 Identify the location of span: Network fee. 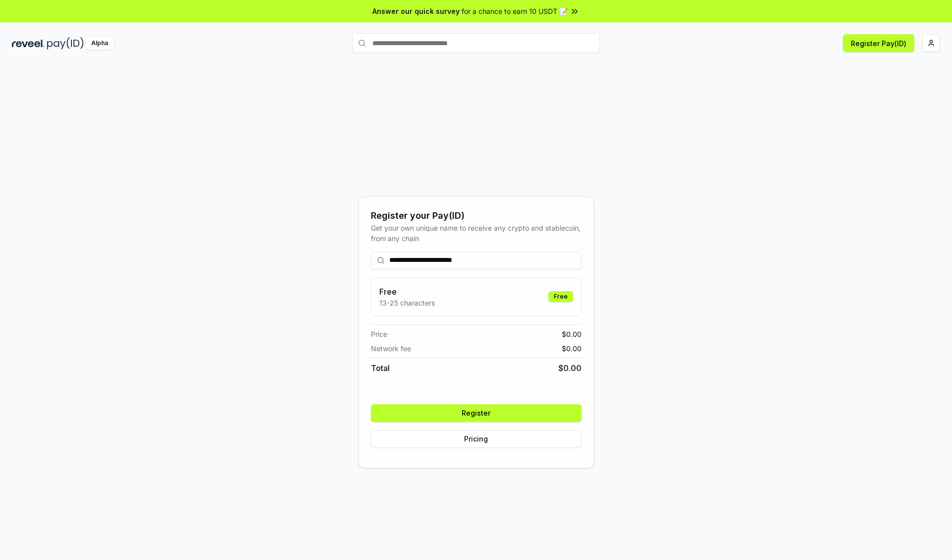
(391, 348).